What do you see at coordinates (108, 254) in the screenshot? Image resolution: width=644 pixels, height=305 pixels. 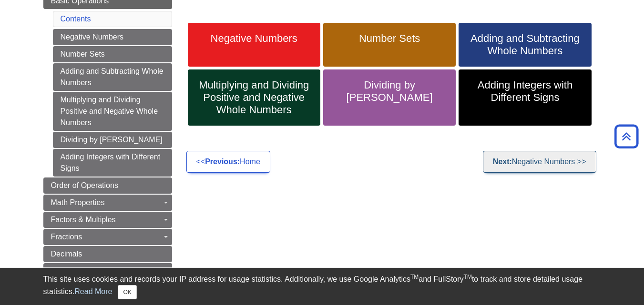 I see `a: Decimals` at bounding box center [108, 254].